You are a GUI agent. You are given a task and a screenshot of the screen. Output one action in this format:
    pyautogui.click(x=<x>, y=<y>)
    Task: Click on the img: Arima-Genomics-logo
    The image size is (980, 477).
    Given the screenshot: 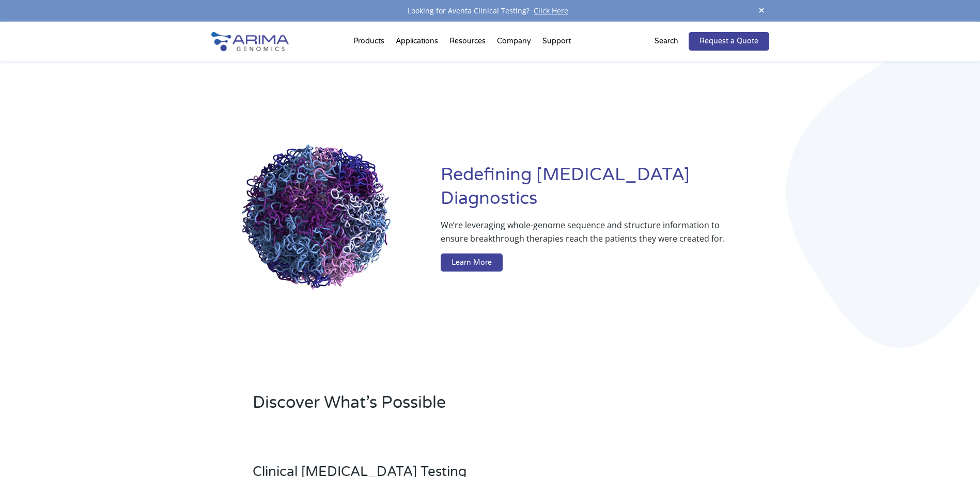 What is the action you would take?
    pyautogui.click(x=250, y=41)
    